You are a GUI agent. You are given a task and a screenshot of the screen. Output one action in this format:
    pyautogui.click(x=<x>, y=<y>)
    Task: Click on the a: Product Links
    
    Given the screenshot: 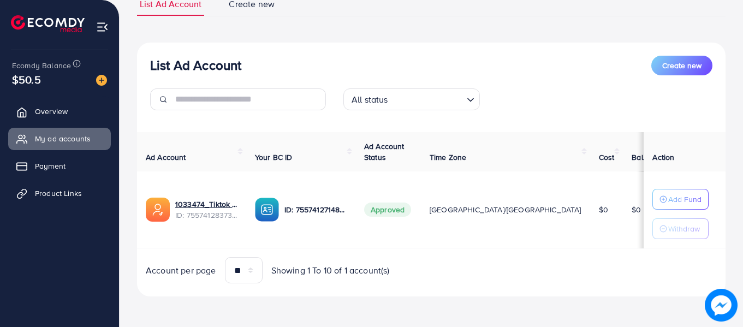 What is the action you would take?
    pyautogui.click(x=60, y=193)
    